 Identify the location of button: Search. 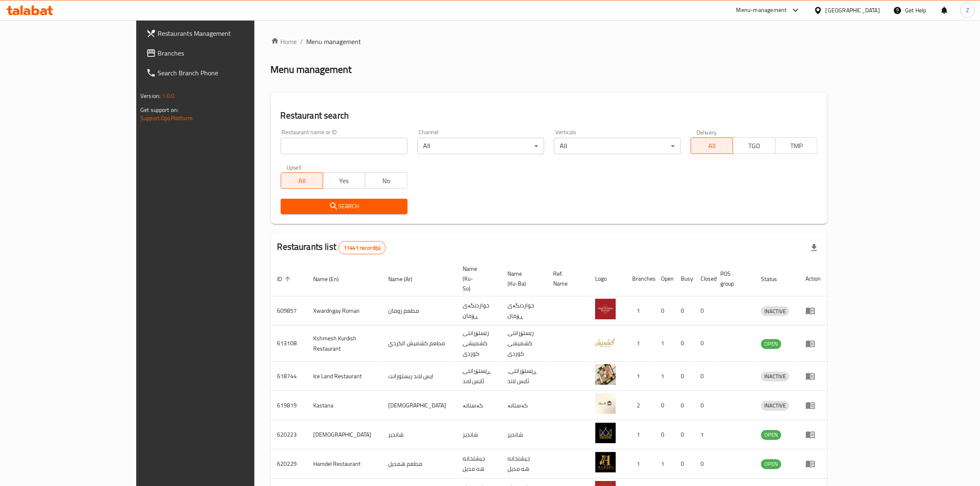
(344, 206).